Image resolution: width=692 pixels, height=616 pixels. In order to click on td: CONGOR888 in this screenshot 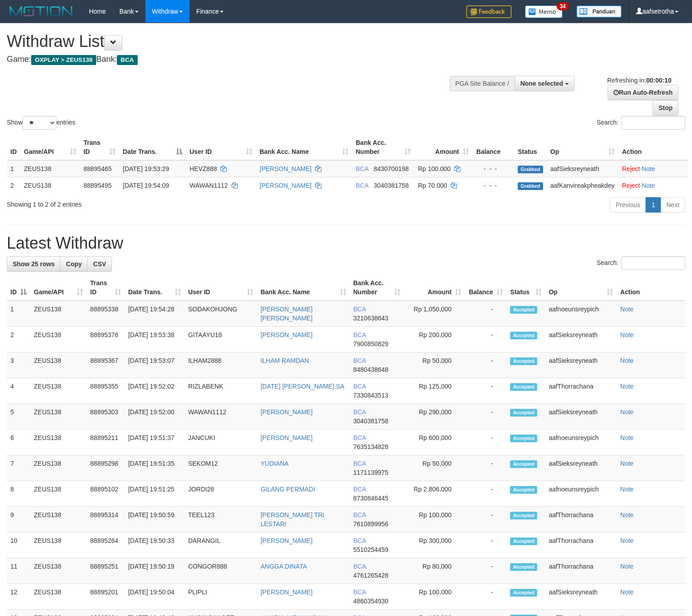, I will do `click(221, 571)`.